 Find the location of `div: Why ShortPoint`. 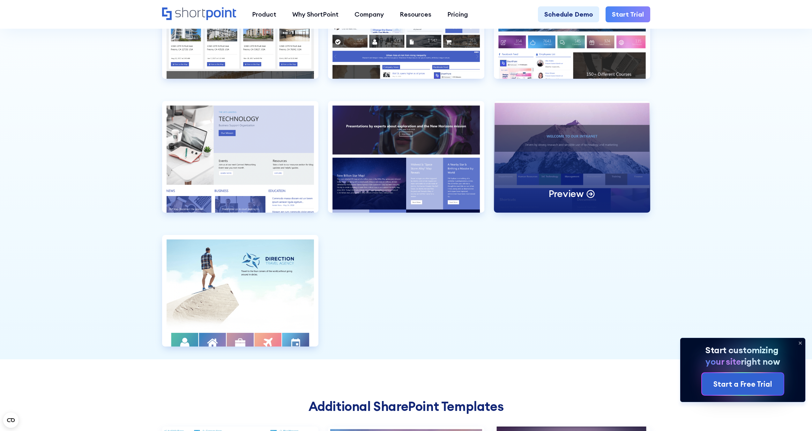

div: Why ShortPoint is located at coordinates (315, 14).